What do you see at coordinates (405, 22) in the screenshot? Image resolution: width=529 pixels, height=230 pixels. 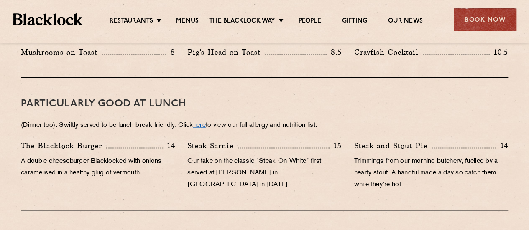 I see `a: Our News` at bounding box center [405, 22].